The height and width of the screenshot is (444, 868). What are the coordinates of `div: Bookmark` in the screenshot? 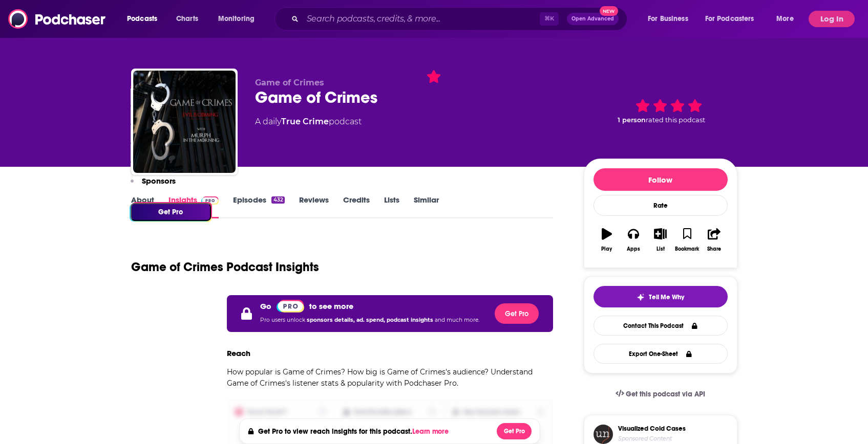 It's located at (686, 249).